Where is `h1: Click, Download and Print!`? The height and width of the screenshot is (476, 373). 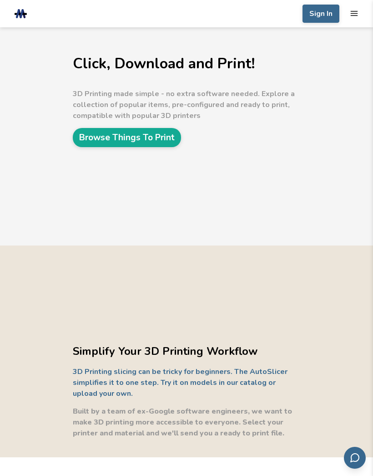
h1: Click, Download and Print! is located at coordinates (187, 63).